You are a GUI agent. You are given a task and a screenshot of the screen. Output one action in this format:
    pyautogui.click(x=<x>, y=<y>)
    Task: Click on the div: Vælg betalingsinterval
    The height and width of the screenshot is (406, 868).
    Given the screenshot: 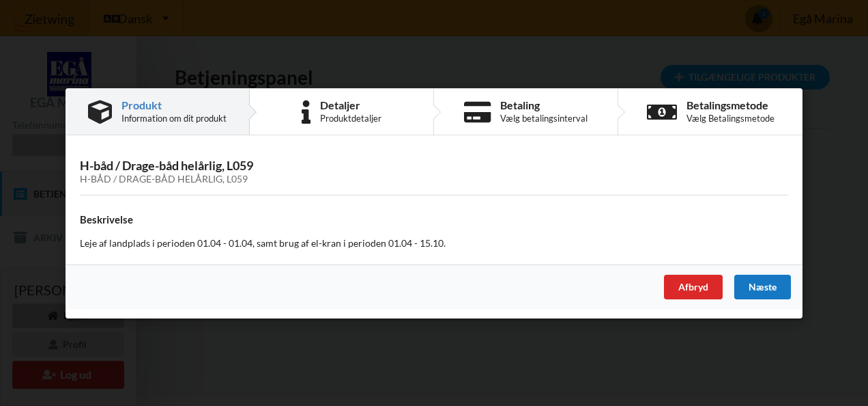 What is the action you would take?
    pyautogui.click(x=544, y=118)
    